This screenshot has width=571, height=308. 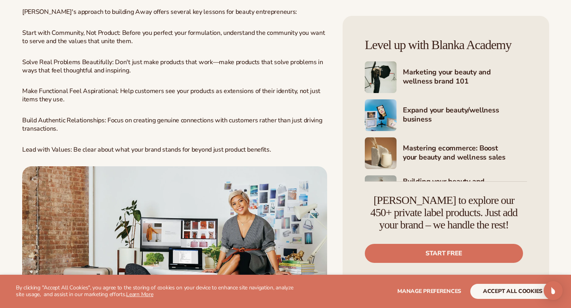 What do you see at coordinates (429, 291) in the screenshot?
I see `span: Manage preferences` at bounding box center [429, 291].